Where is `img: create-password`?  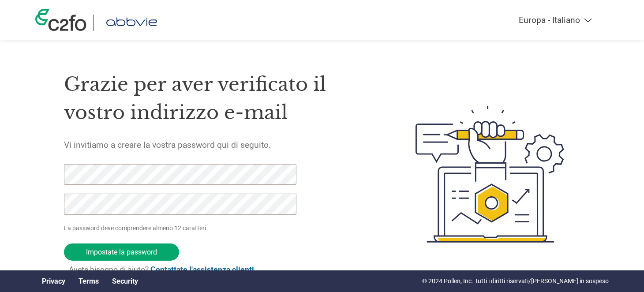
img: create-password is located at coordinates (490, 174).